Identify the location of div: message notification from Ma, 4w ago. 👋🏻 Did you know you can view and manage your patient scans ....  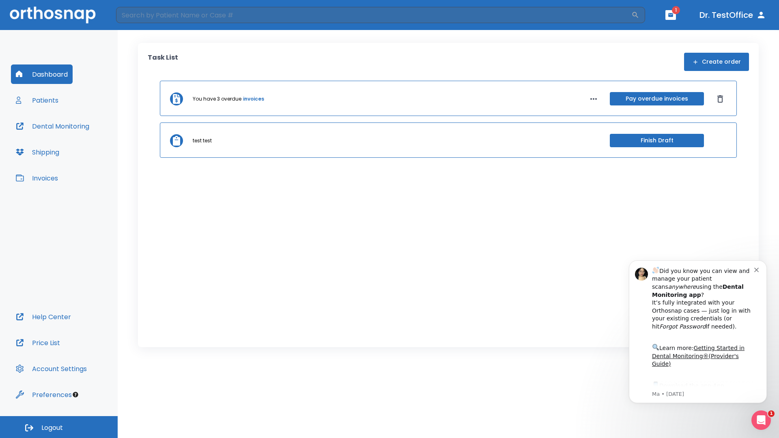
(81, 84).